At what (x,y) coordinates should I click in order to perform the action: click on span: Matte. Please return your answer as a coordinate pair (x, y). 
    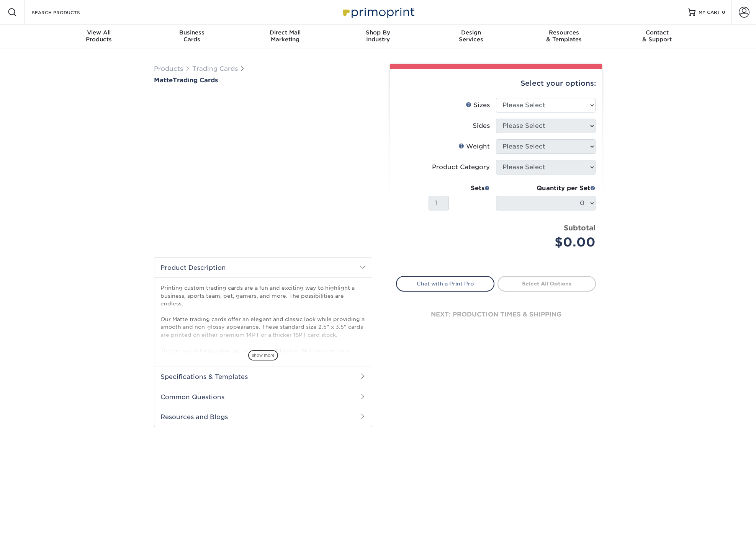
    Looking at the image, I should click on (164, 80).